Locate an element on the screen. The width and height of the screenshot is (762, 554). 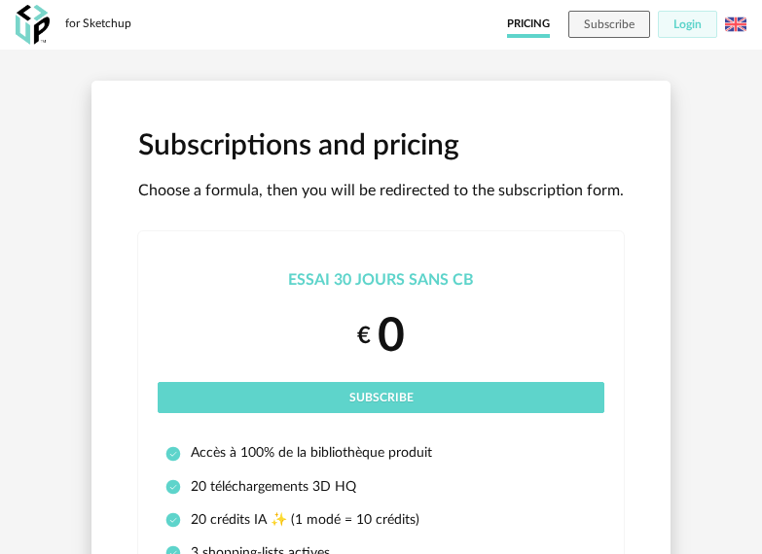
li: 20 crédits IA ✨ (1 modé = 10 crédits) is located at coordinates (380, 520).